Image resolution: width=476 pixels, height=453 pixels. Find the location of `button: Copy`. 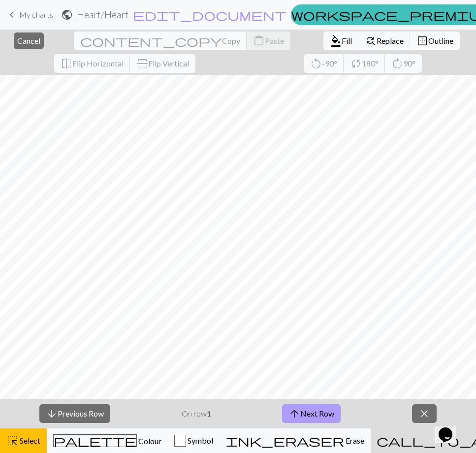

button: Copy is located at coordinates (161, 41).